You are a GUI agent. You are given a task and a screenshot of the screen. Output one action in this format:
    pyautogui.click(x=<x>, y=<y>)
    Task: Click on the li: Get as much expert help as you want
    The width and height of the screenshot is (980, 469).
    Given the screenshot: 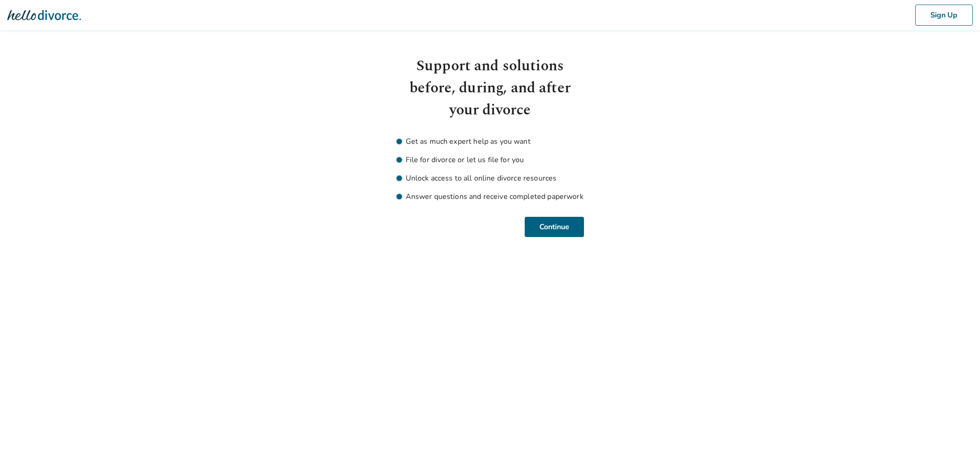 What is the action you would take?
    pyautogui.click(x=490, y=141)
    